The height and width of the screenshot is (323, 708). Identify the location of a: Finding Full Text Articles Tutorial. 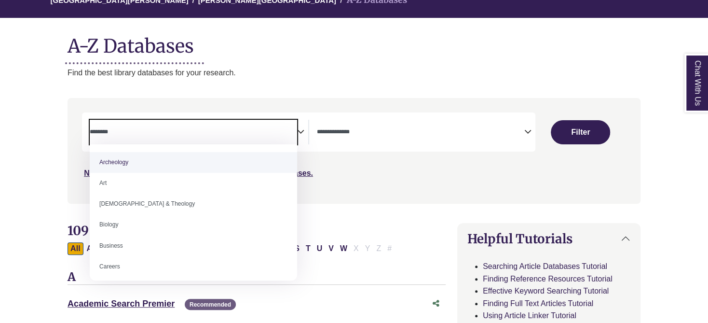
(538, 303).